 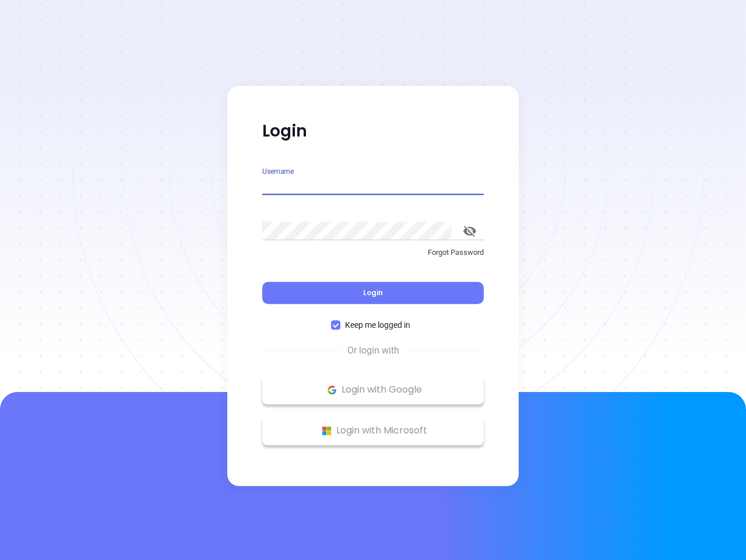 What do you see at coordinates (470, 231) in the screenshot?
I see `button: toggle password visibility` at bounding box center [470, 231].